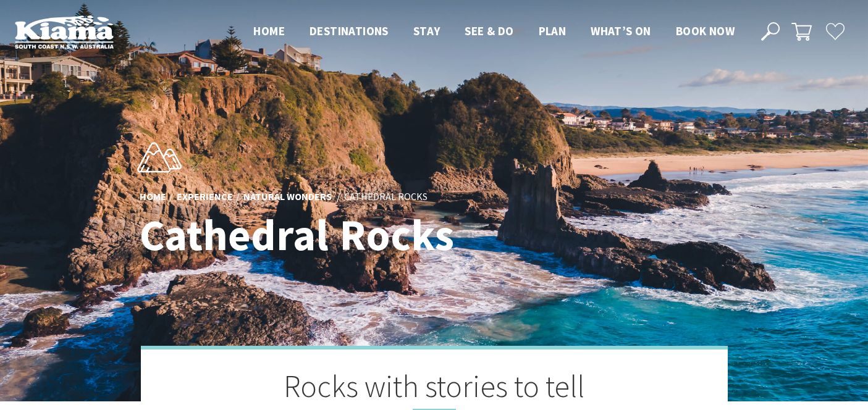  Describe the element at coordinates (153, 197) in the screenshot. I see `a: Home` at that location.